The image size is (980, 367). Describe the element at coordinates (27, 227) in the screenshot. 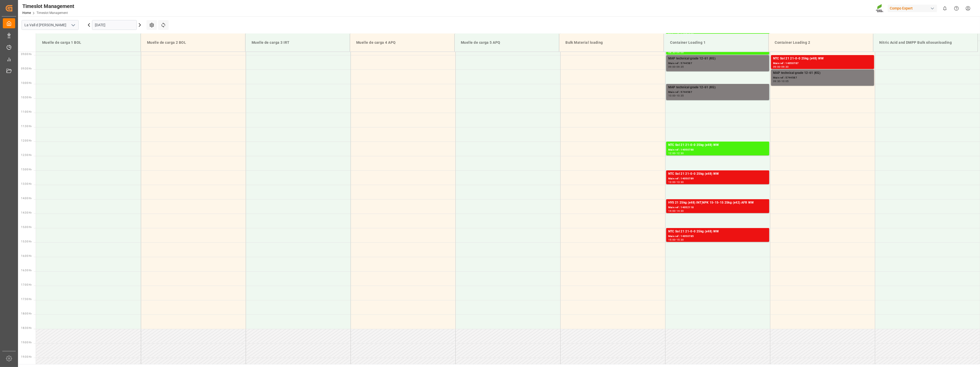

I see `span: 15:00 Hr` at that location.